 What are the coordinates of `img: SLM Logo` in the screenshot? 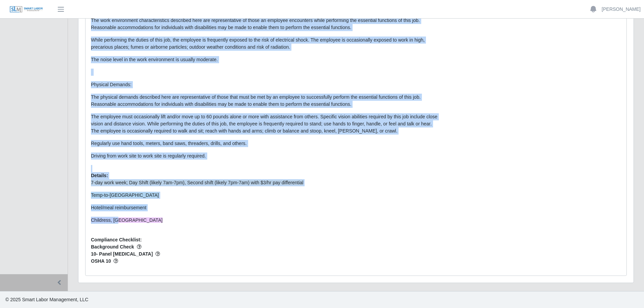 It's located at (26, 9).